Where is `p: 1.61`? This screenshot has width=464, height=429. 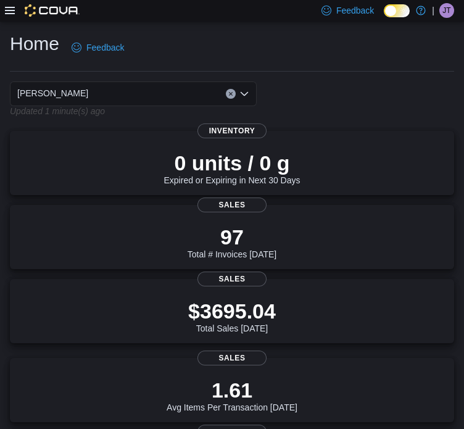
p: 1.61 is located at coordinates (232, 390).